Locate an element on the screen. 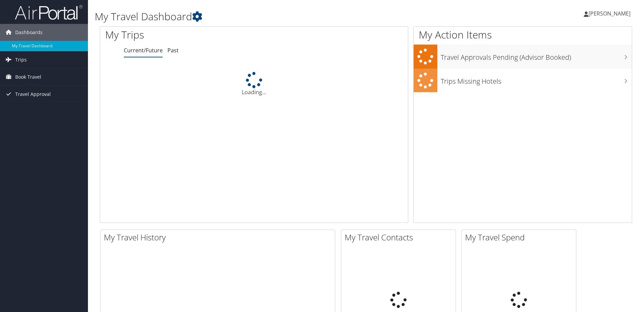 This screenshot has height=312, width=644. span: Trips is located at coordinates (21, 60).